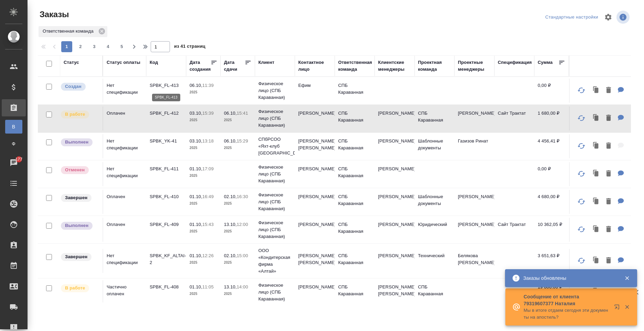 The height and width of the screenshot is (331, 644). I want to click on p: ООО «Кондитерская фирма «Алтай», so click(275, 261).